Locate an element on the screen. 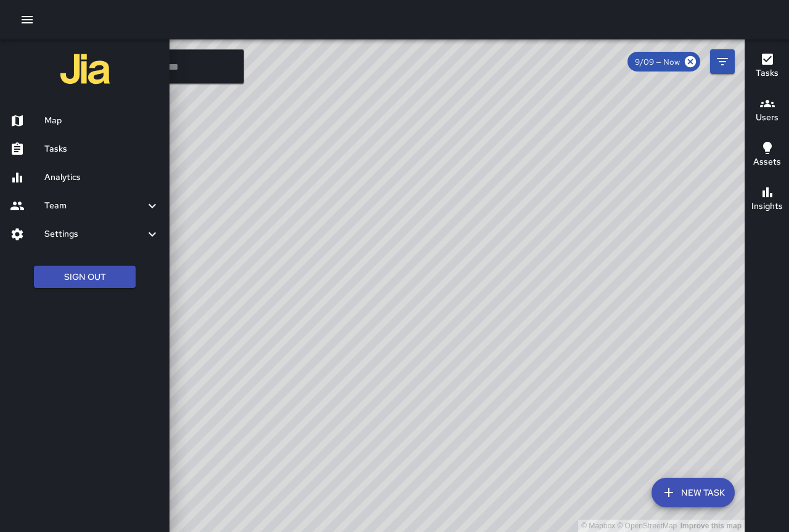  h6: Assets is located at coordinates (767, 162).